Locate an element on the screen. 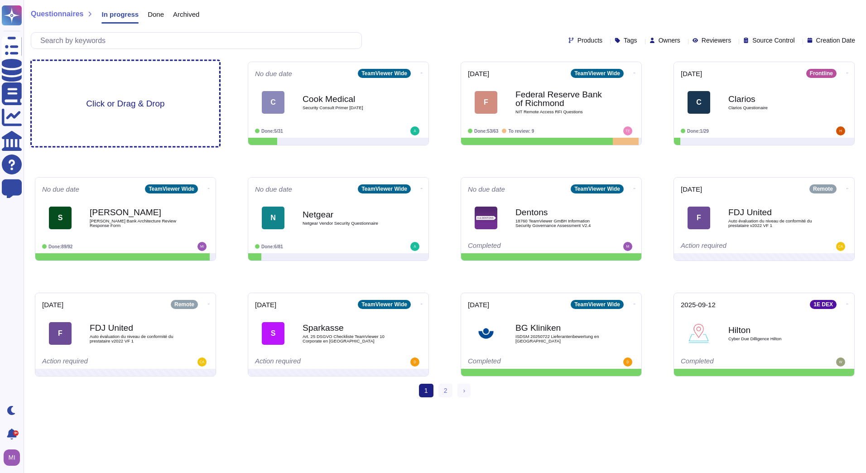 Image resolution: width=866 pixels, height=473 pixels. span: Click or Drag & Drop is located at coordinates (125, 103).